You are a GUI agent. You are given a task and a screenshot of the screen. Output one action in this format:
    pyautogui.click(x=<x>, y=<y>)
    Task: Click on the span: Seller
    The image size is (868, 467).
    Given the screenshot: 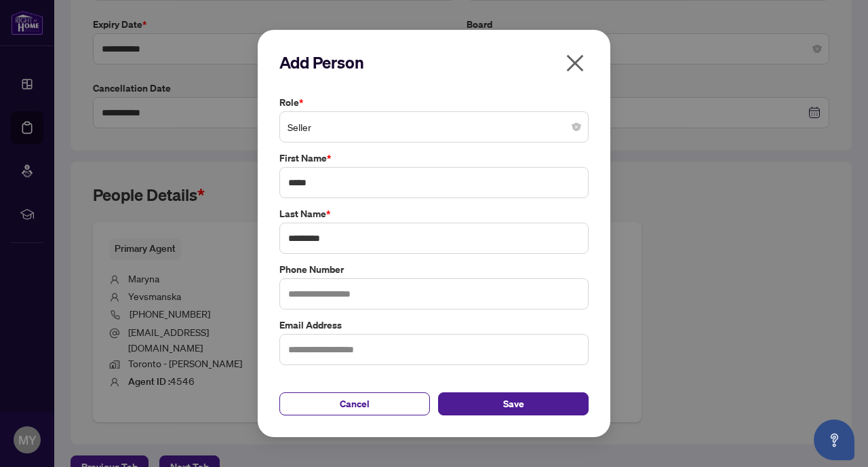 What is the action you would take?
    pyautogui.click(x=434, y=127)
    